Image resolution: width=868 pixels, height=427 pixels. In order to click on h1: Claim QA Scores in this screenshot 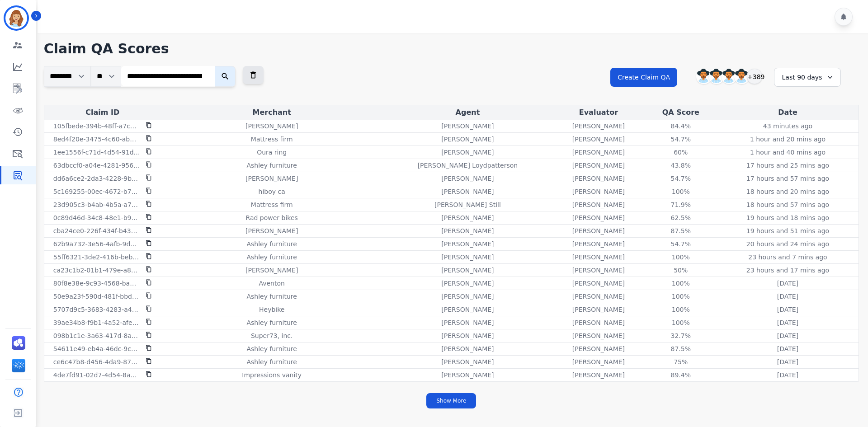, I will do `click(451, 49)`.